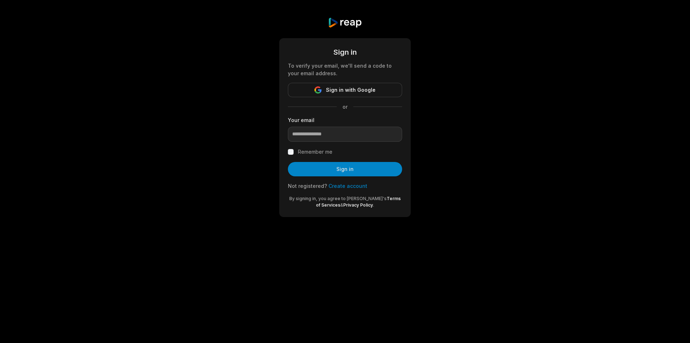  I want to click on label: Your email, so click(345, 120).